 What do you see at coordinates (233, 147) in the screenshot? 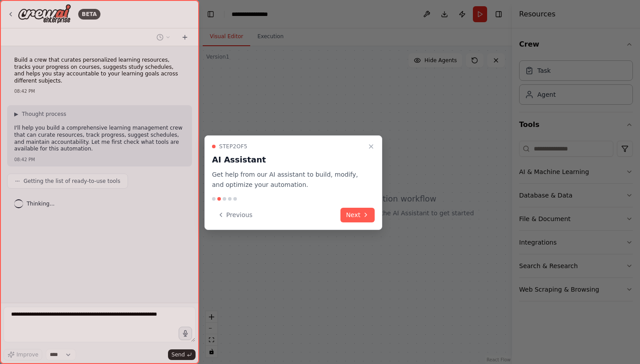
I see `span: Step 2 of 5` at bounding box center [233, 147].